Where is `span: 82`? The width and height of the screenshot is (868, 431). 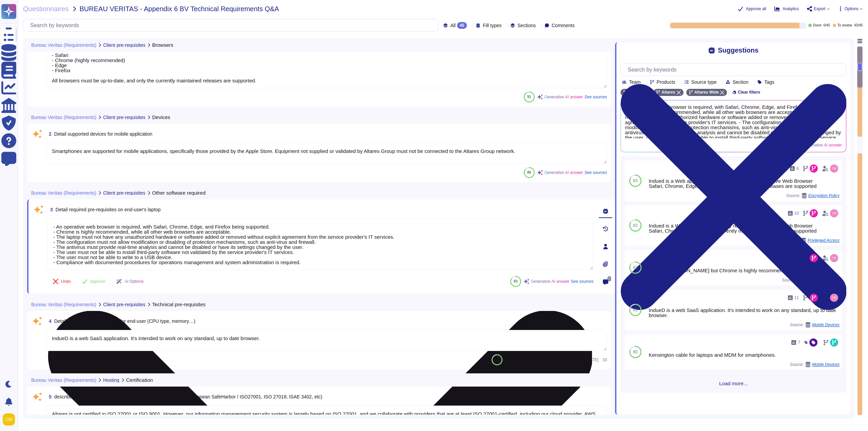
span: 82 is located at coordinates (497, 359).